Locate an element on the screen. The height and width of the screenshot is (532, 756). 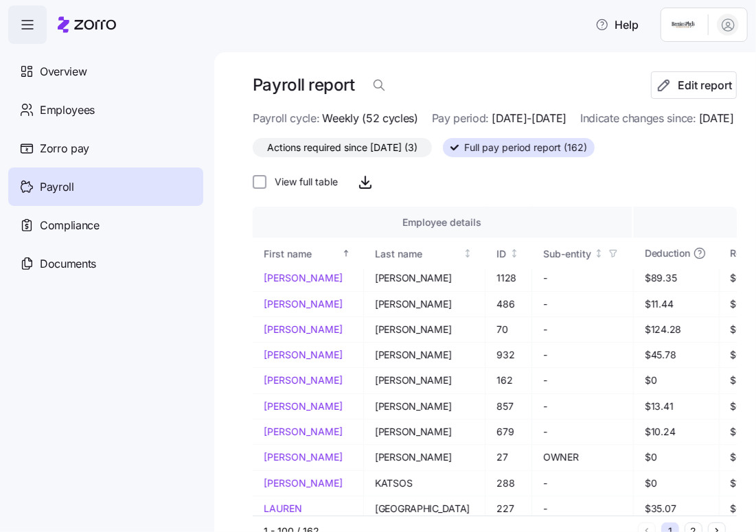
span: Overview is located at coordinates (64, 72).